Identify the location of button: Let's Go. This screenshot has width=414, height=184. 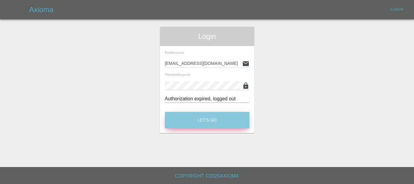
(207, 120).